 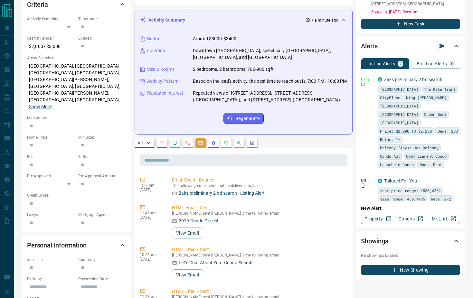 What do you see at coordinates (432, 64) in the screenshot?
I see `p: Building Alerts` at bounding box center [432, 64].